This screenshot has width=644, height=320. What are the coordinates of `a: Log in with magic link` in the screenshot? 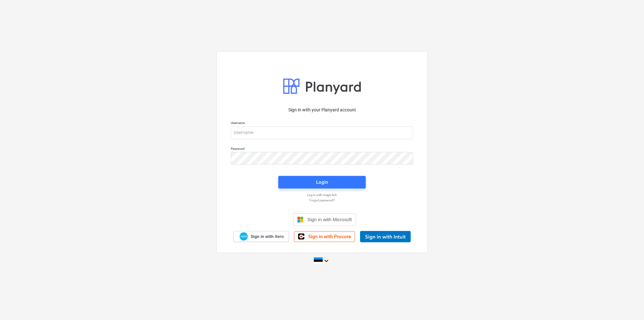 It's located at (322, 195).